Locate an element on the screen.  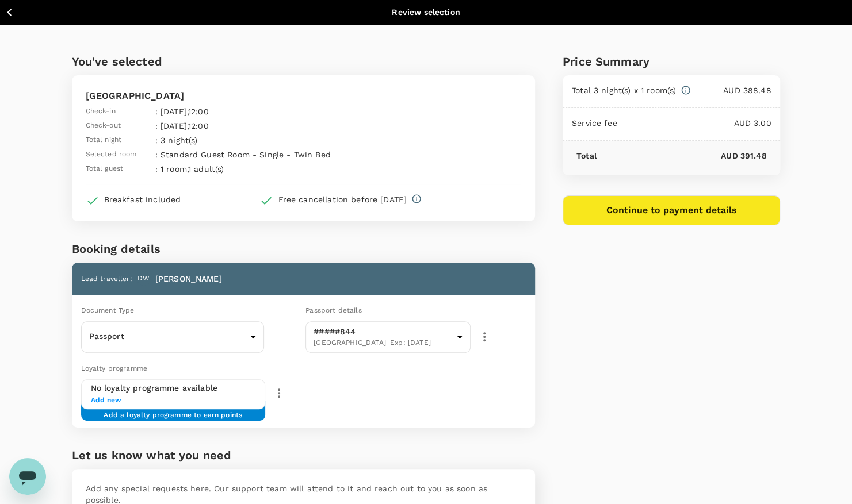
p: Passport is located at coordinates (167, 336).